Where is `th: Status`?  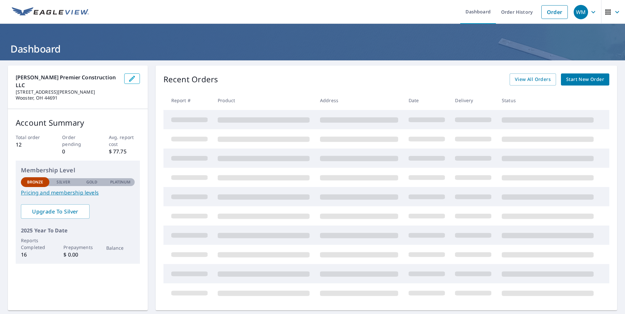 th: Status is located at coordinates (547, 100).